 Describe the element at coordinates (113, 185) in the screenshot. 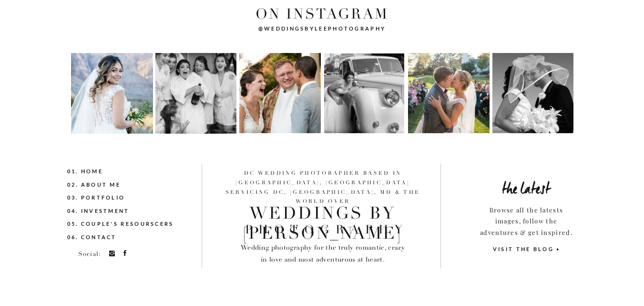

I see `nav: 02. About me` at that location.